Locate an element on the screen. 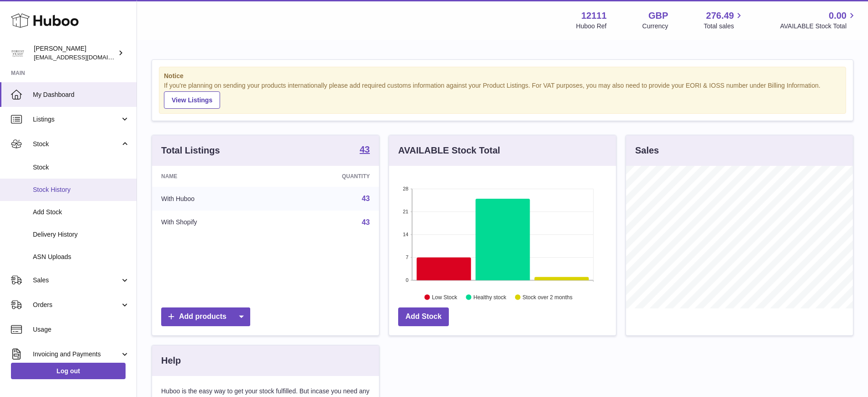 Image resolution: width=868 pixels, height=397 pixels. strong: GBP is located at coordinates (658, 16).